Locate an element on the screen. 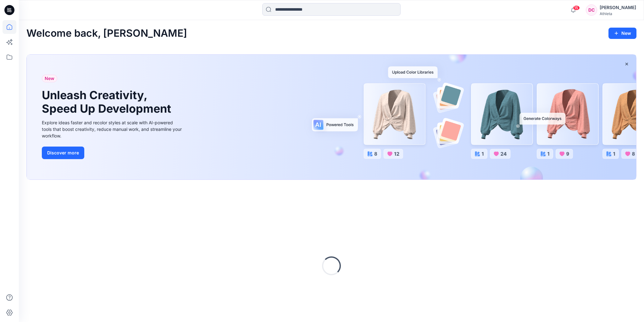 The image size is (644, 322). div: Athleta is located at coordinates (618, 14).